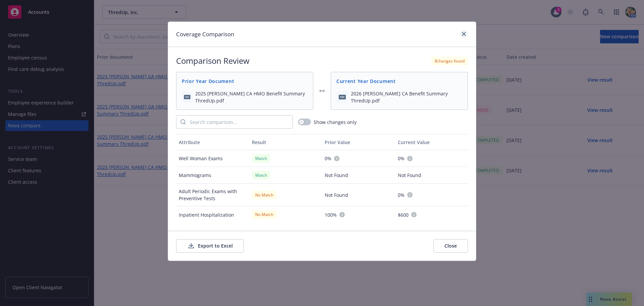 The image size is (644, 306). Describe the element at coordinates (286, 142) in the screenshot. I see `div: Result` at that location.